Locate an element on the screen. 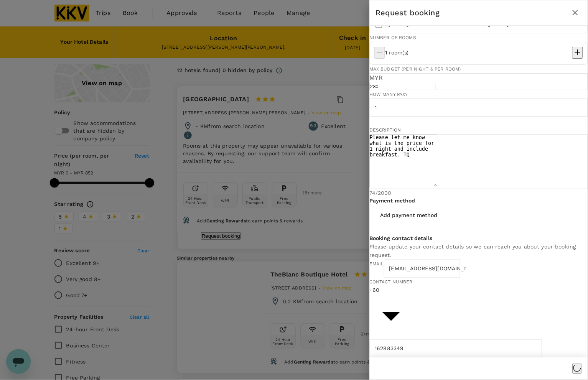 The image size is (588, 380). span: Contact Number is located at coordinates (391, 281).